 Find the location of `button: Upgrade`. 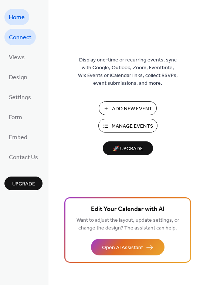

button: Upgrade is located at coordinates (23, 183).